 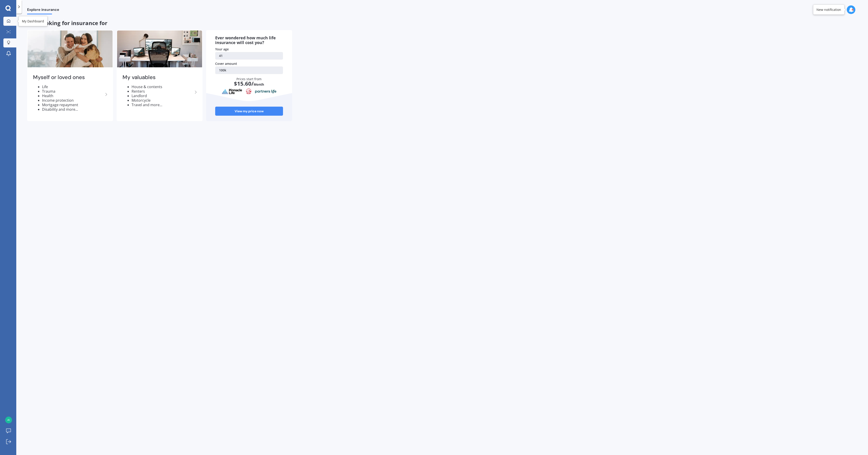 What do you see at coordinates (72, 87) in the screenshot?
I see `li: Life` at bounding box center [72, 87].